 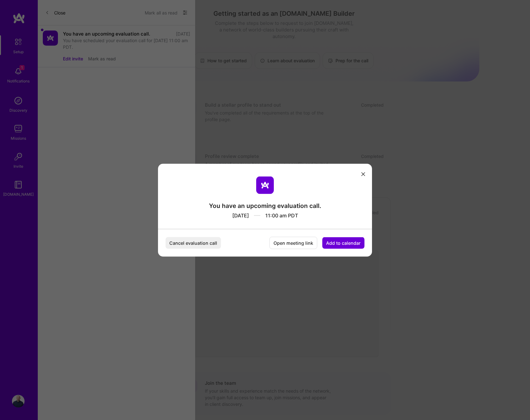 What do you see at coordinates (364, 174) in the screenshot?
I see `i: icon Close` at bounding box center [364, 174].